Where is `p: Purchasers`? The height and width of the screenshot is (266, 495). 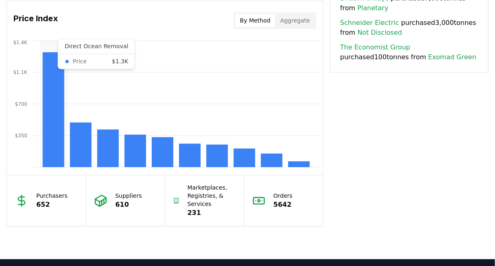 p: Purchasers is located at coordinates (52, 195).